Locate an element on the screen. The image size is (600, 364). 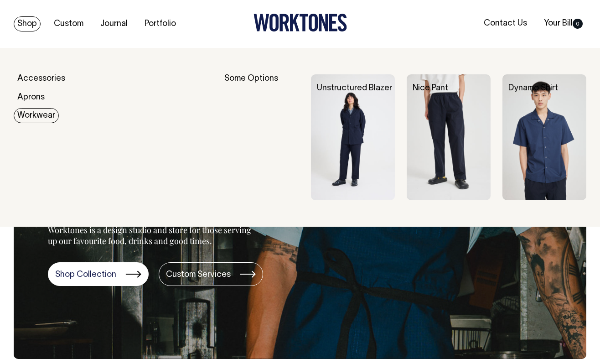
a: Dynamo Shirt is located at coordinates (533, 88).